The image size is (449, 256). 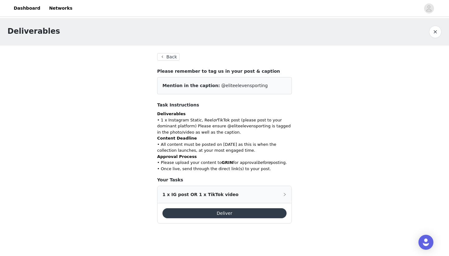 What do you see at coordinates (225, 213) in the screenshot?
I see `button: Deliver` at bounding box center [225, 213].